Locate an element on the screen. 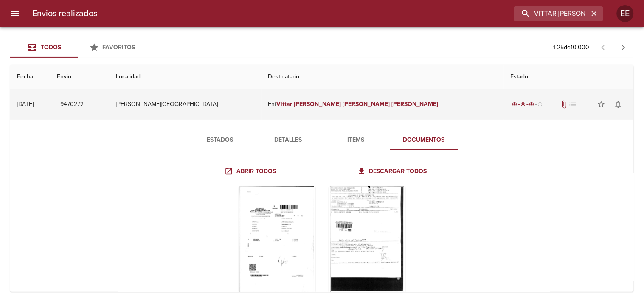 This screenshot has height=302, width=644. span: Tiene documentos adjuntos is located at coordinates (565, 104).